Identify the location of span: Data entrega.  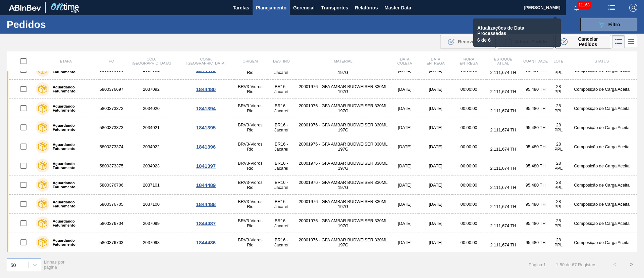
(436, 61).